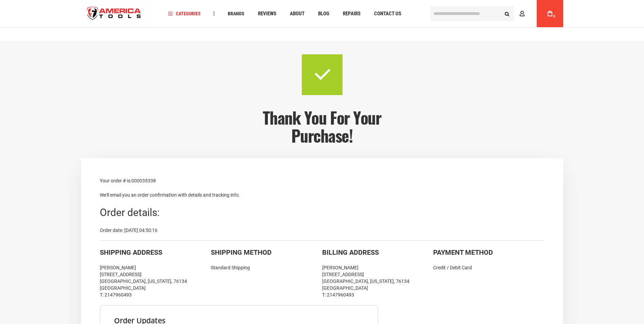 Image resolution: width=644 pixels, height=324 pixels. Describe the element at coordinates (322, 195) in the screenshot. I see `p: We'll email you an order confirmation with details and tracking info.` at that location.